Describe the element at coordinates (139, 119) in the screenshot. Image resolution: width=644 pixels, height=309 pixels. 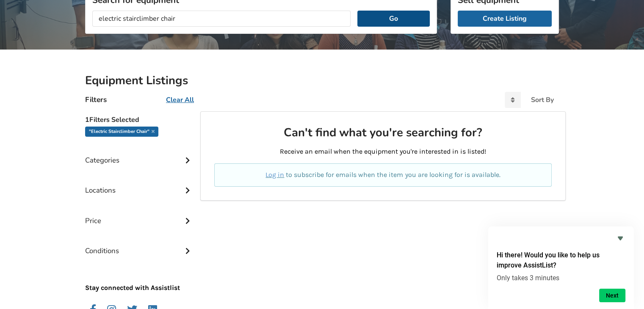
I see `h5: 1 Filters Selected` at that location.